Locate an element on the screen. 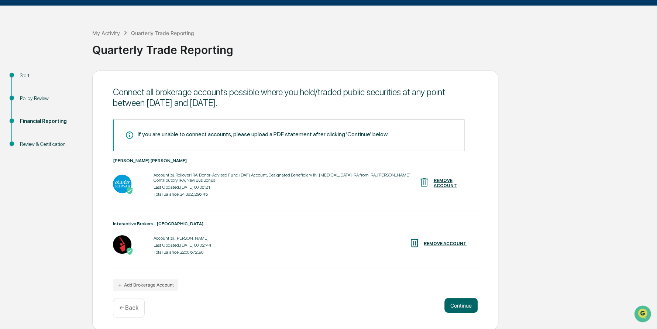 The height and width of the screenshot is (329, 657). p: How can we help? is located at coordinates (71, 21).